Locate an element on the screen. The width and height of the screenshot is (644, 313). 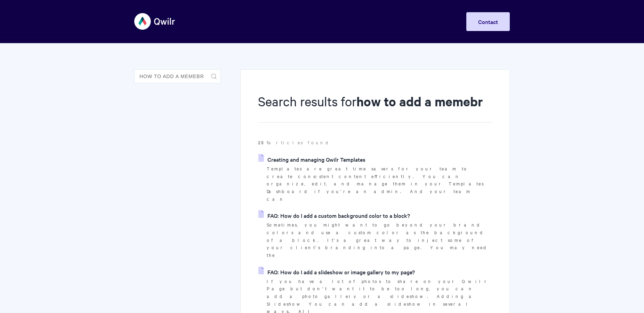
p: articles found is located at coordinates (375, 142).